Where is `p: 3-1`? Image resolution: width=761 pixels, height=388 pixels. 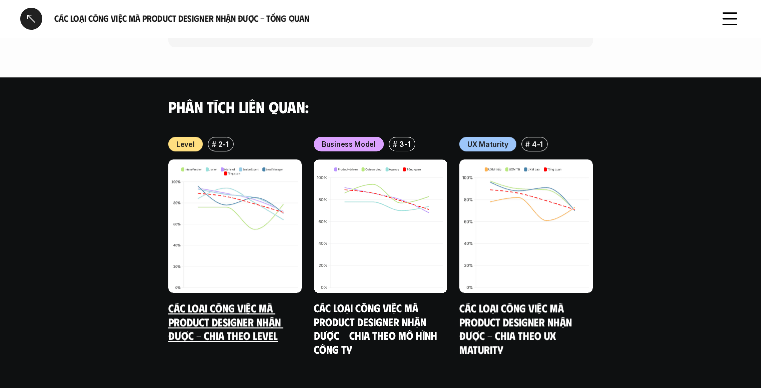
p: 3-1 is located at coordinates (405, 144).